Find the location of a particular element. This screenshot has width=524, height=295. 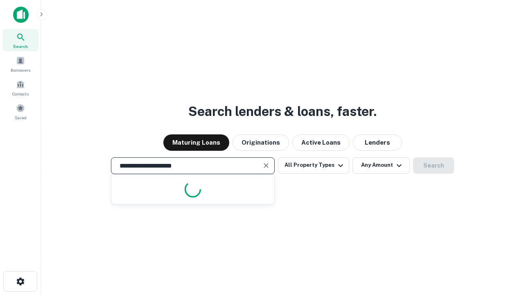

span: Borrowers is located at coordinates (20, 70).